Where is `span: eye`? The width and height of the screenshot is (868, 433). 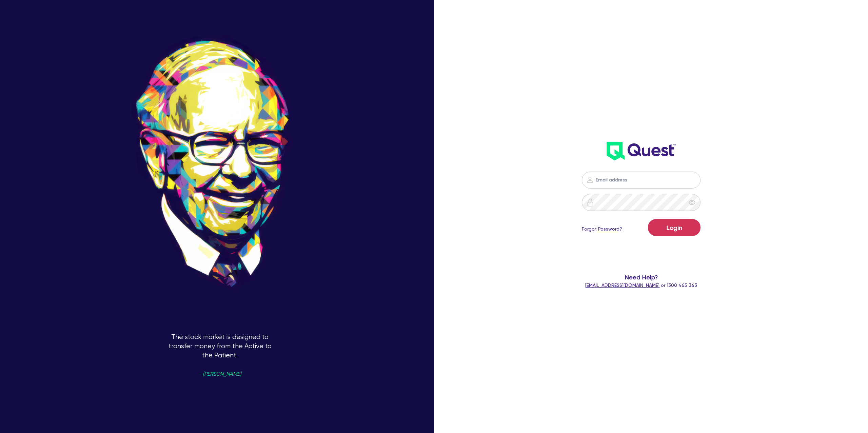 span: eye is located at coordinates (692, 202).